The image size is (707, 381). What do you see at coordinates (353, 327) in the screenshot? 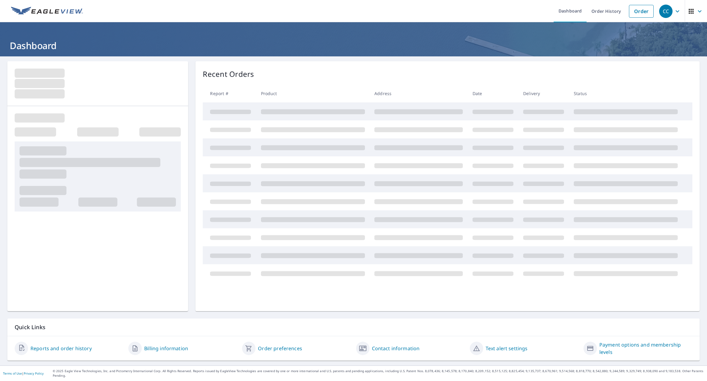
I see `p: Quick Links` at bounding box center [353, 327].